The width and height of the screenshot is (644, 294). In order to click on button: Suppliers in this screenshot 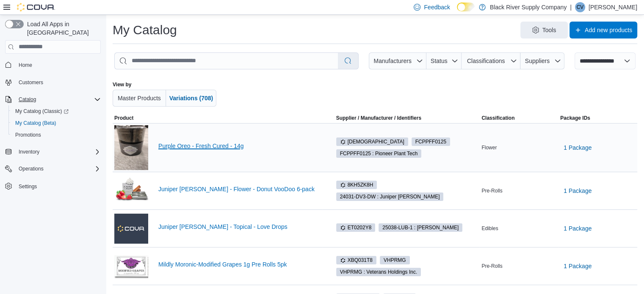, I will do `click(543, 61)`.